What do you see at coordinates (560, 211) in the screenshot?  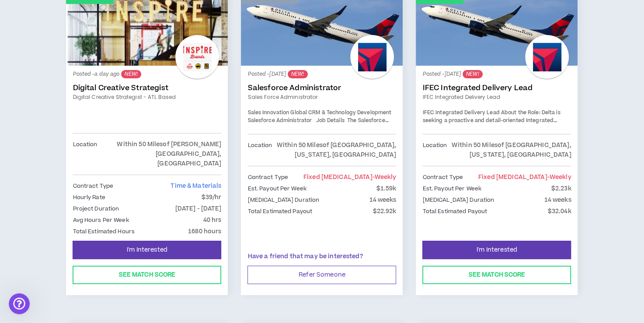 I see `p: $32.04k` at bounding box center [560, 211].